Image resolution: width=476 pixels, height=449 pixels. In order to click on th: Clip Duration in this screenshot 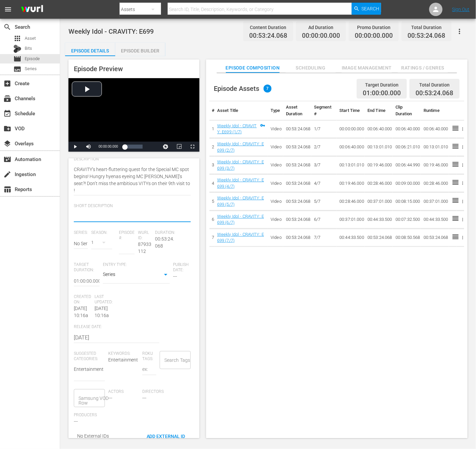, I will do `click(407, 111)`.